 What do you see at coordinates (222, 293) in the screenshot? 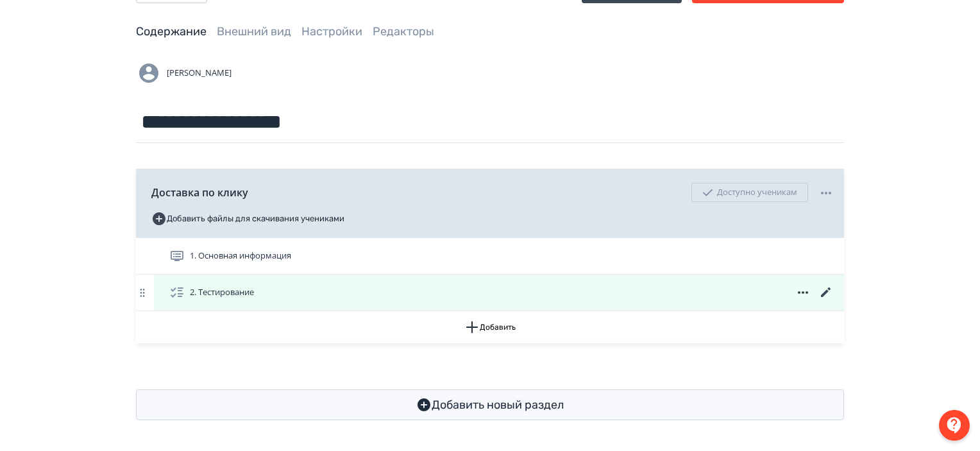
I see `span: 2. Тестирование` at bounding box center [222, 293].